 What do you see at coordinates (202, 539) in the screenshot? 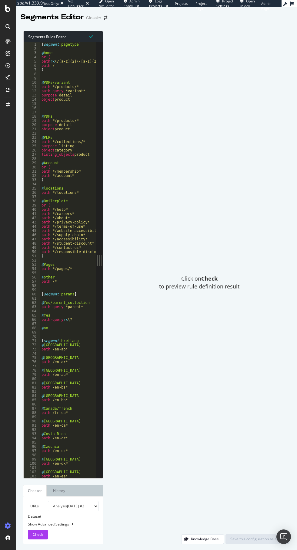
I see `a: Knowledge Base` at bounding box center [202, 539].